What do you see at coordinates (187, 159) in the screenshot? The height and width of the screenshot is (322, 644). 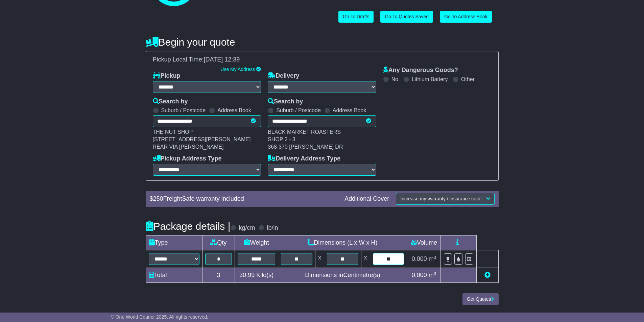 I see `label: Pickup Address Type` at bounding box center [187, 159].